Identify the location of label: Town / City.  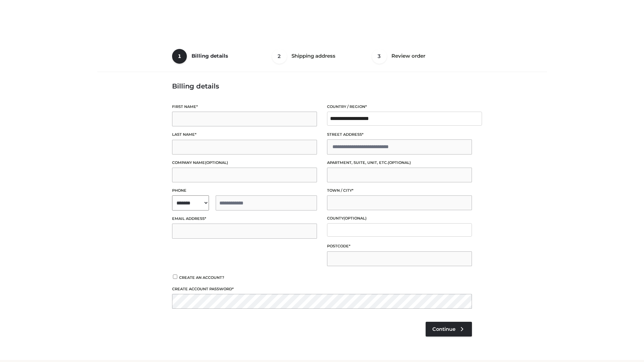
(400, 190).